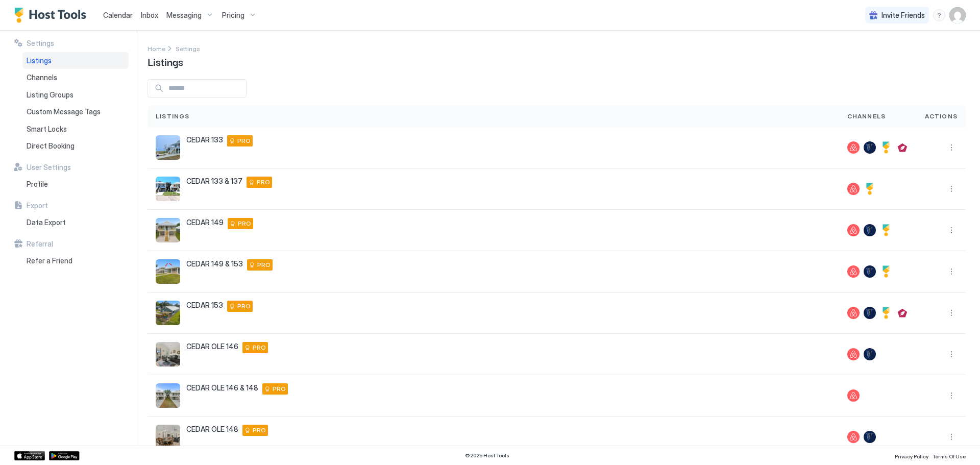  I want to click on div: Host Tools Logo, so click(53, 15).